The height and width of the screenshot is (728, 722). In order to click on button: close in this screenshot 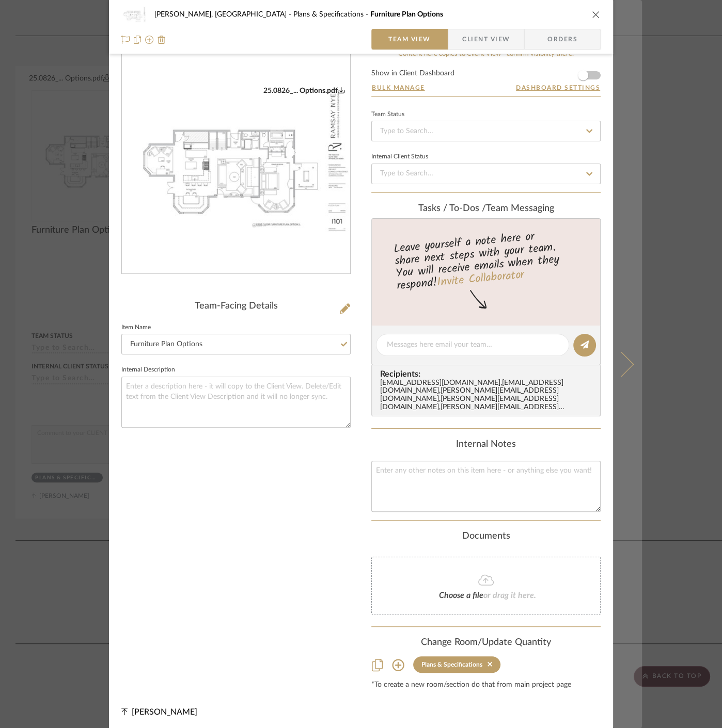, I will do `click(596, 15)`.